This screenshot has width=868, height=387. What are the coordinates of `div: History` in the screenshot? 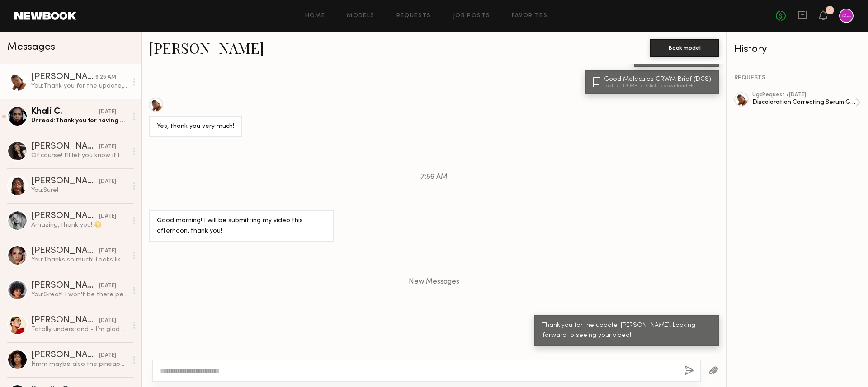 It's located at (797, 50).